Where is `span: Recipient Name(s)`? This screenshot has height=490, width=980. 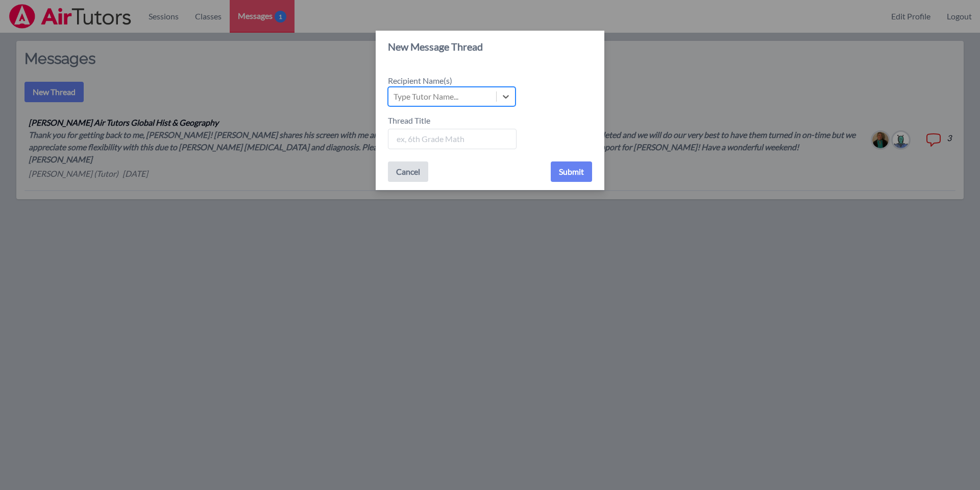
span: Recipient Name(s) is located at coordinates (420, 80).